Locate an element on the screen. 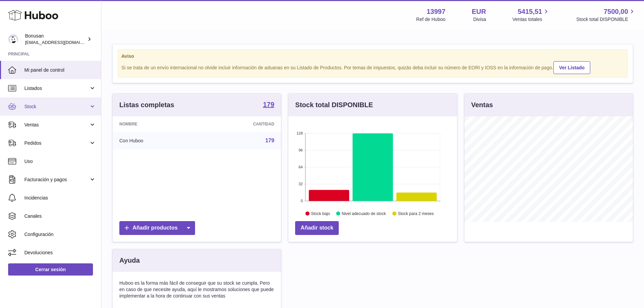  strong: EUR is located at coordinates (479, 11).